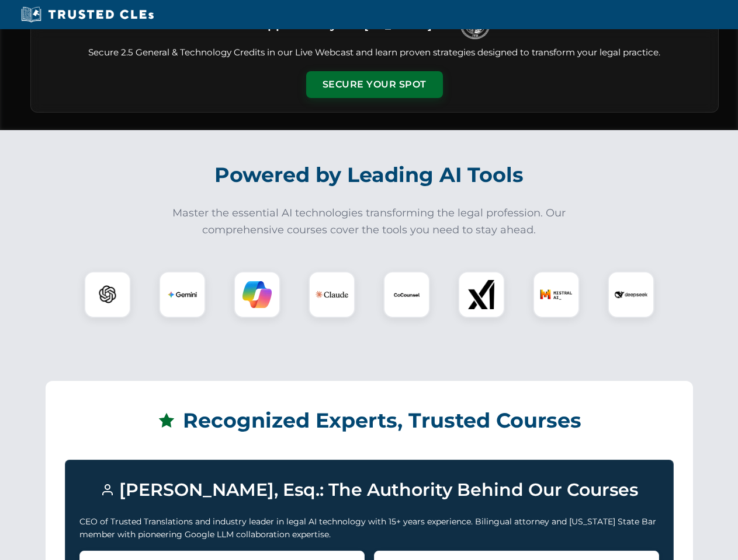  Describe the element at coordinates (481, 295) in the screenshot. I see `div: xAI` at that location.